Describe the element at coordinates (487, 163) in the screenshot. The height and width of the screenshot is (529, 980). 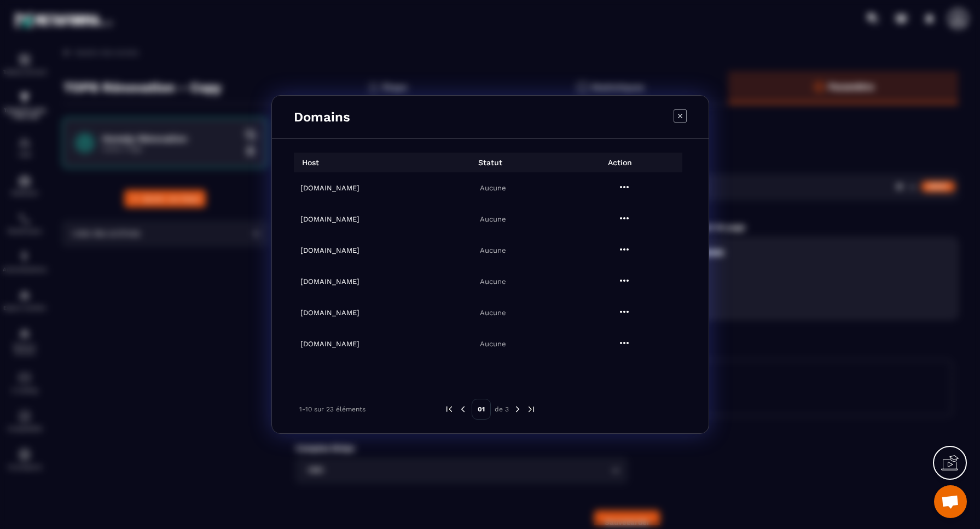
I see `p: Statut` at that location.